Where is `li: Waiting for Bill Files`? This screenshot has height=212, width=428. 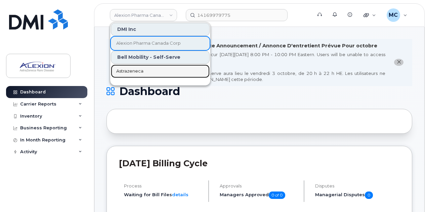 li: Waiting for Bill Files is located at coordinates (163, 194).